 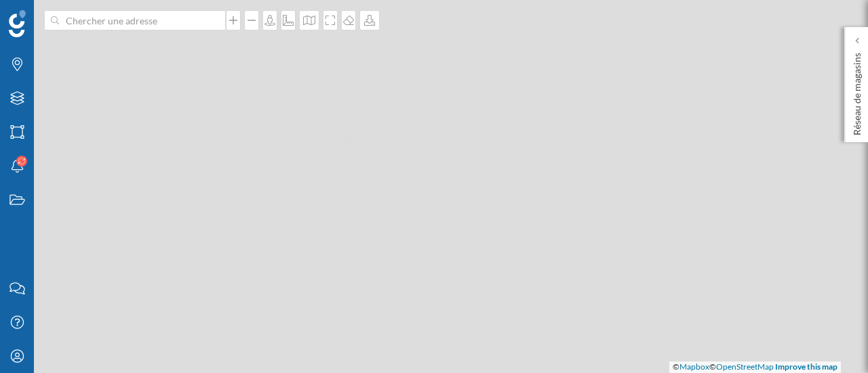 I want to click on p: Réseau de magasins, so click(x=857, y=92).